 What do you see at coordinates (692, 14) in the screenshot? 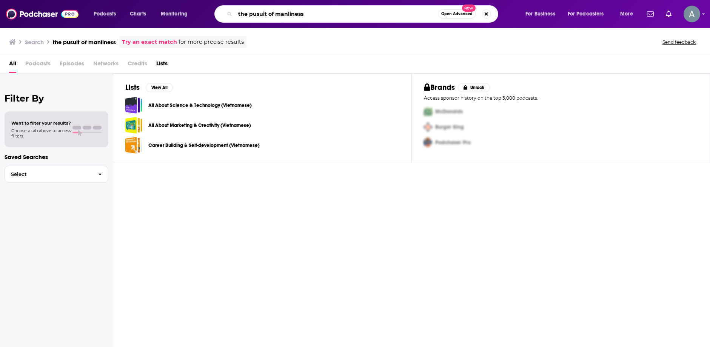
I see `img: User Profile` at bounding box center [692, 14].